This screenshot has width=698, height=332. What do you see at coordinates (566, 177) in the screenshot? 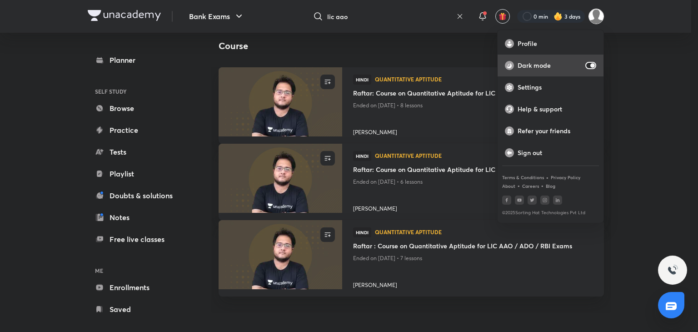
I see `p: Privacy Policy` at bounding box center [566, 177].